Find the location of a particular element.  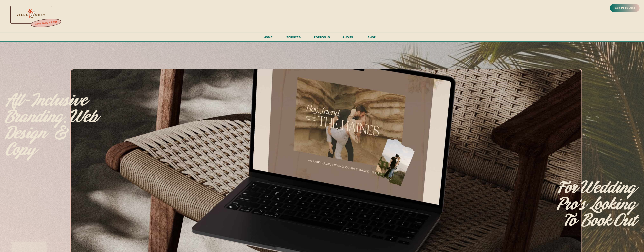

a: new! take a look is located at coordinates (46, 23).